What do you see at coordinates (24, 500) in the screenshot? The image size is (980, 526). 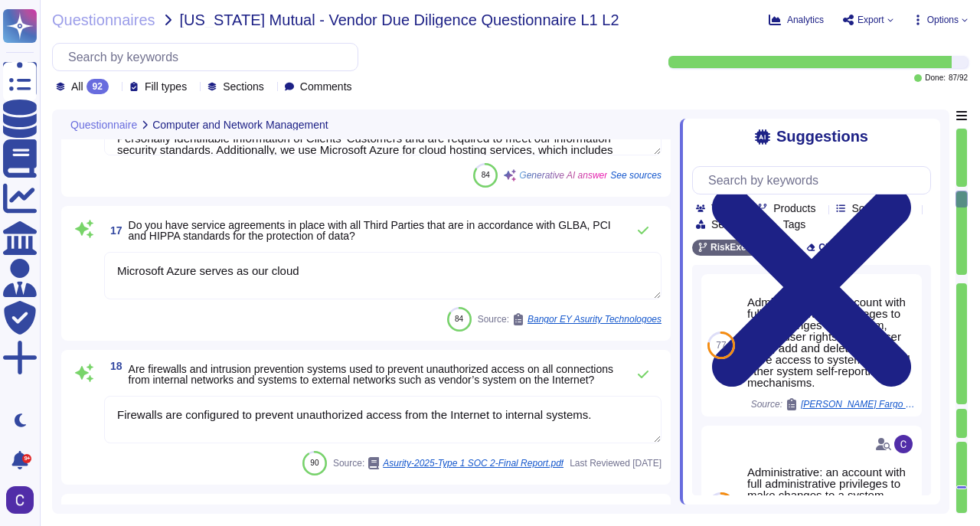 I see `button: user` at bounding box center [24, 500].